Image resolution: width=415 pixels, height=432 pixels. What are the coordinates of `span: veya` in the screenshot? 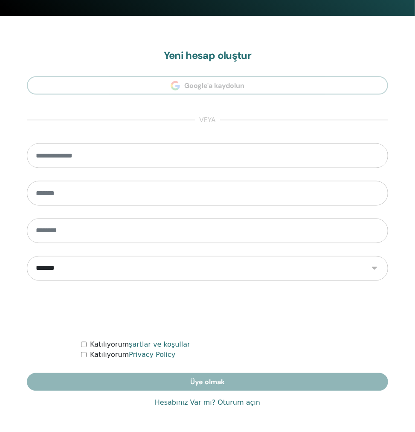 It's located at (208, 120).